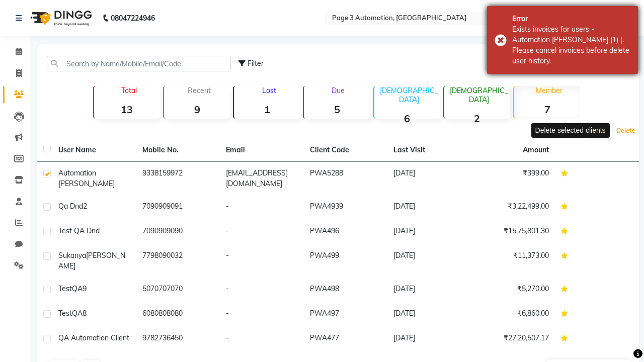 The height and width of the screenshot is (362, 644). Describe the element at coordinates (407, 118) in the screenshot. I see `strong: 6` at that location.